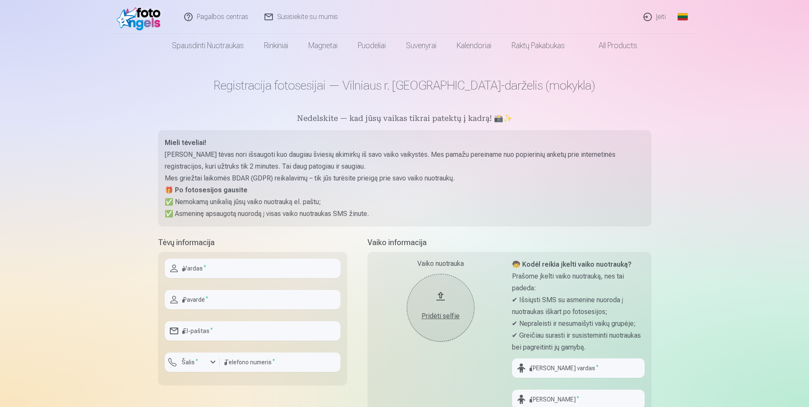 This screenshot has height=407, width=809. I want to click on a: Rinkiniai, so click(276, 46).